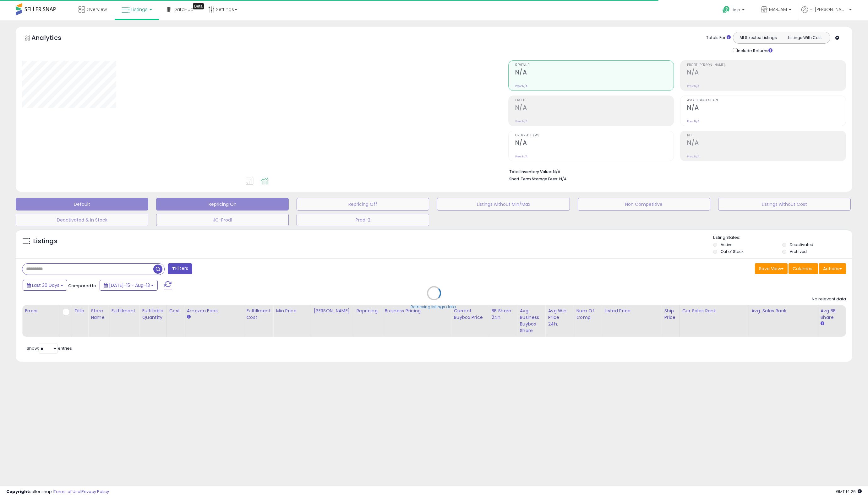 Image resolution: width=868 pixels, height=498 pixels. Describe the element at coordinates (785, 205) in the screenshot. I see `button: Listings without Cost` at that location.